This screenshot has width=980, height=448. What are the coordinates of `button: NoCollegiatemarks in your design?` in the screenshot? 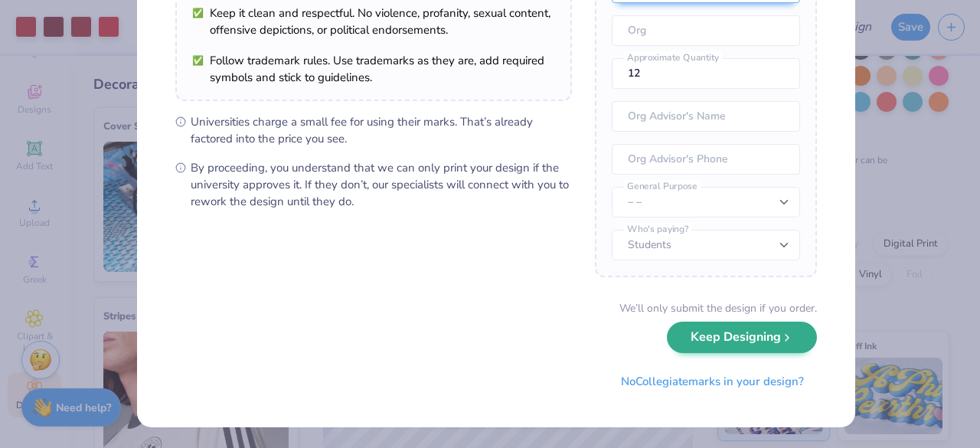 It's located at (712, 381).